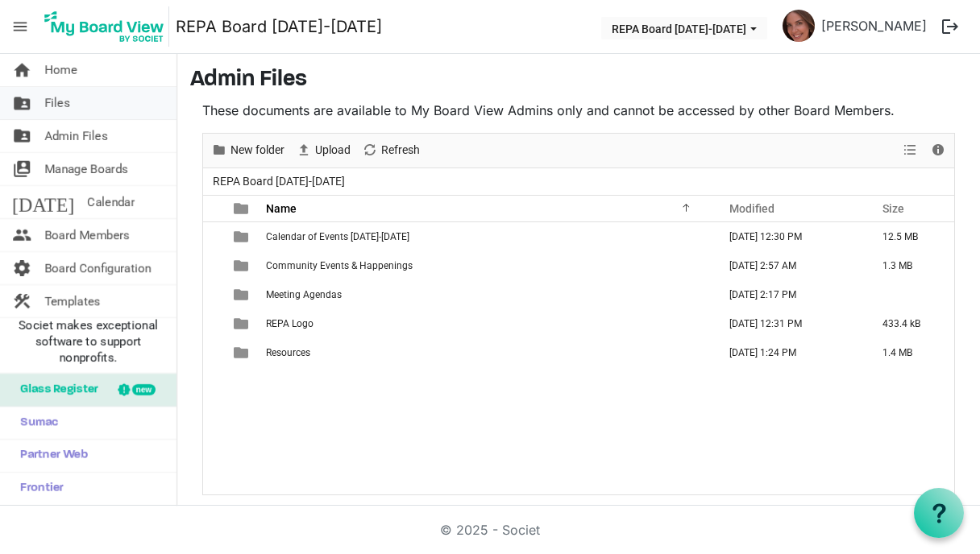  Describe the element at coordinates (87, 235) in the screenshot. I see `span: Board Members` at that location.